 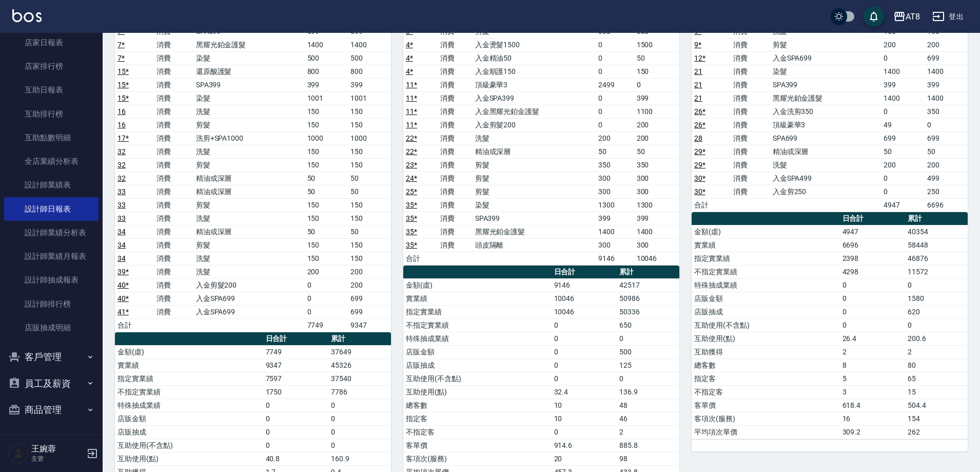 I want to click on td: 7749, so click(x=327, y=325).